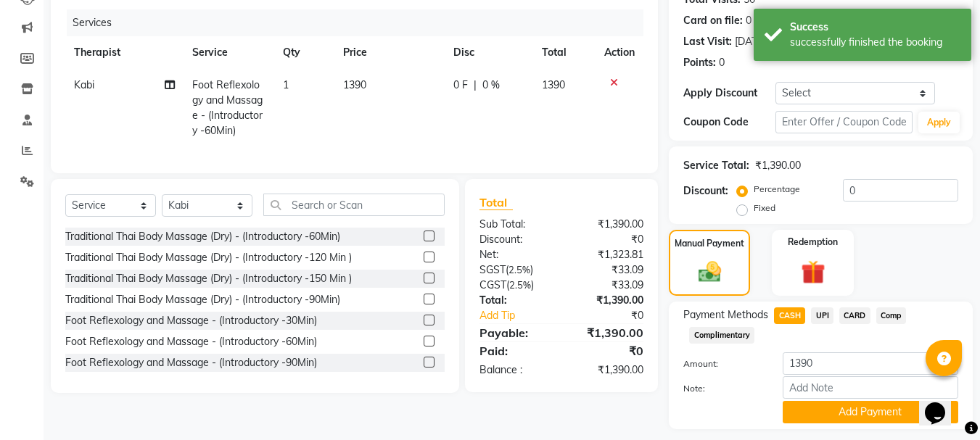 This screenshot has width=980, height=440. What do you see at coordinates (497, 202) in the screenshot?
I see `span: Total` at bounding box center [497, 202].